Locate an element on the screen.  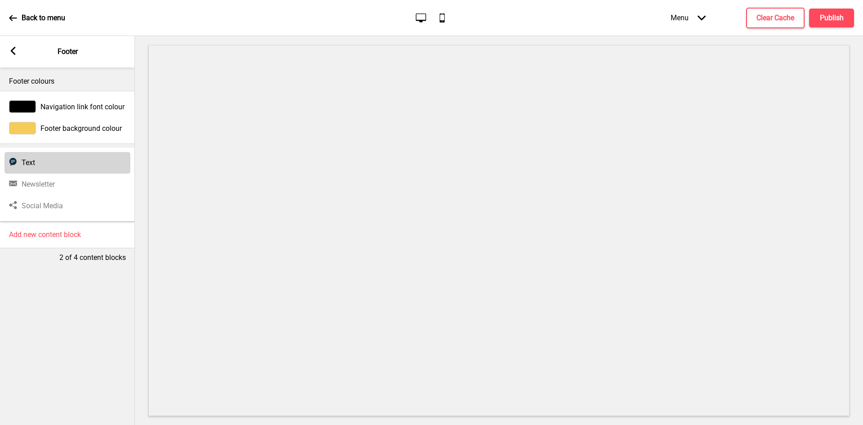
h4: Publish is located at coordinates (832, 18).